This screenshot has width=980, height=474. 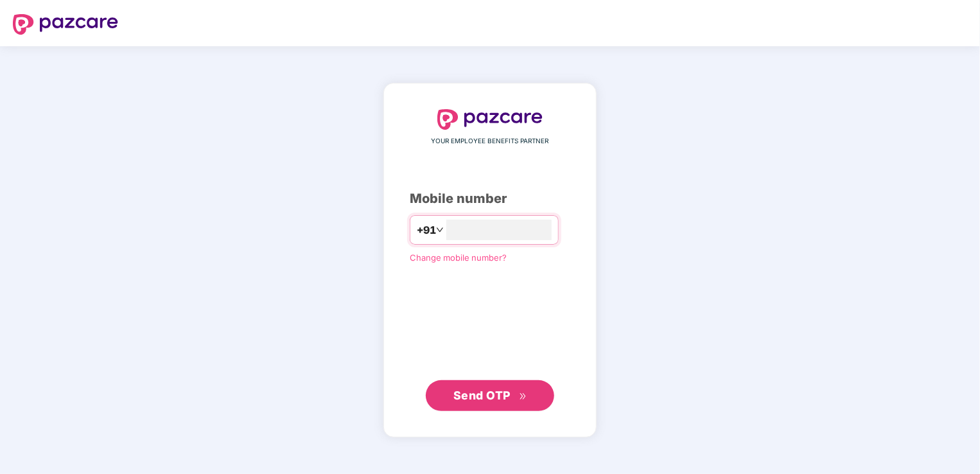 I want to click on div: Mobile number, so click(x=490, y=198).